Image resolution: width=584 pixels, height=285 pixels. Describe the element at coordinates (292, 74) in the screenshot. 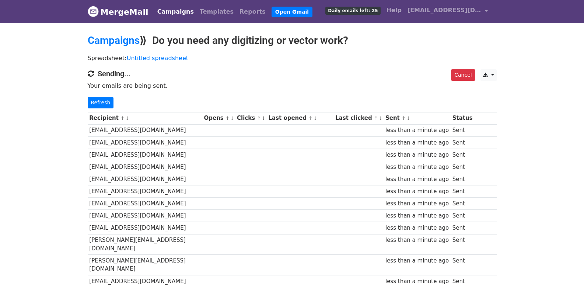

I see `h4: Sending...` at that location.